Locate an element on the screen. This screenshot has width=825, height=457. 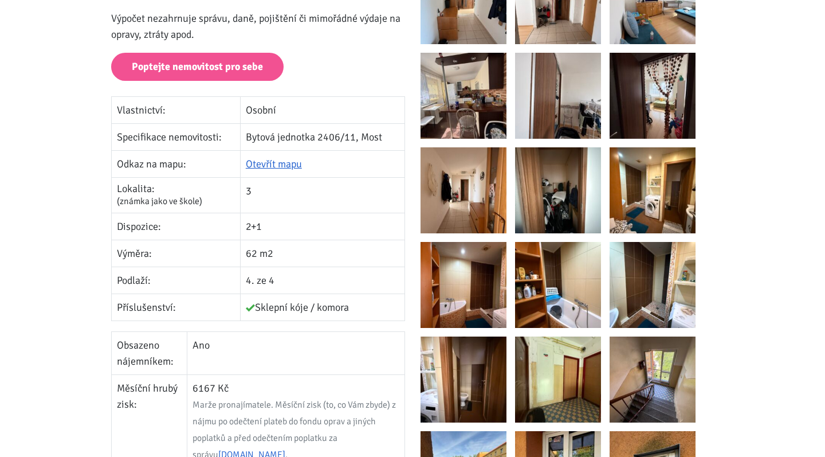
td: Výměra: is located at coordinates (175, 253).